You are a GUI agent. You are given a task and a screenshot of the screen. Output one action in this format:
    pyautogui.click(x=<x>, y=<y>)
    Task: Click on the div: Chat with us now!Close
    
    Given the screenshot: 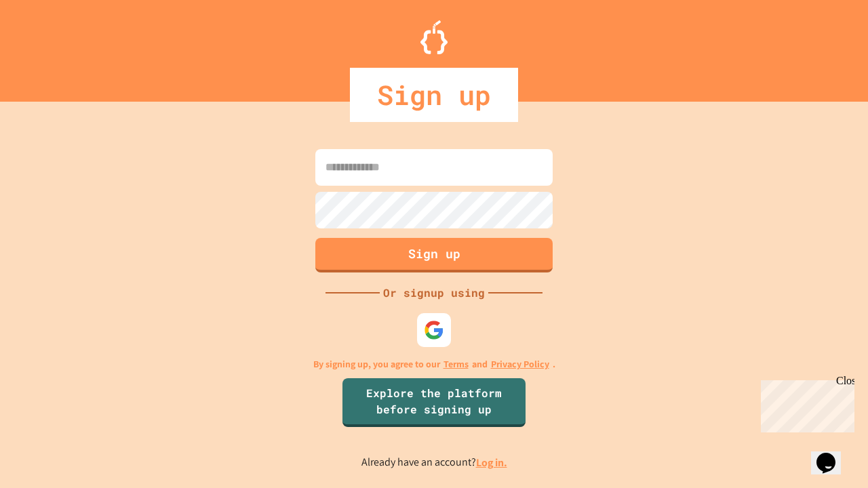 What is the action you would take?
    pyautogui.click(x=50, y=45)
    